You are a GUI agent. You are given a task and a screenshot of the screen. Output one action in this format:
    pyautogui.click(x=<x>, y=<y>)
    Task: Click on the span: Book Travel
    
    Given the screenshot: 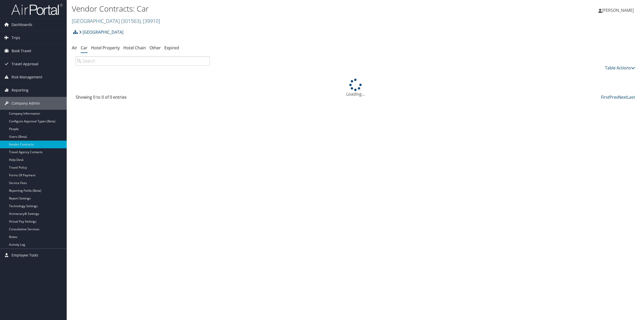 What is the action you would take?
    pyautogui.click(x=22, y=51)
    